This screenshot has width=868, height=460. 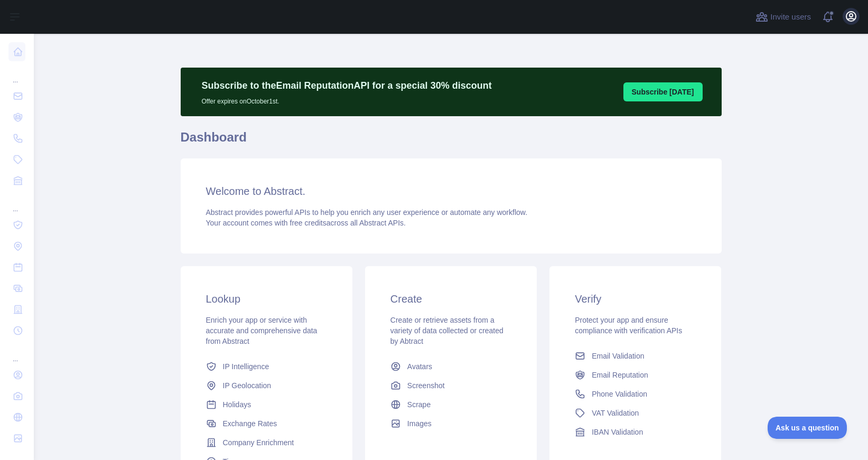 I want to click on p: Subscribe to the Email Reputation API for a special 30 % discount, so click(x=346, y=86).